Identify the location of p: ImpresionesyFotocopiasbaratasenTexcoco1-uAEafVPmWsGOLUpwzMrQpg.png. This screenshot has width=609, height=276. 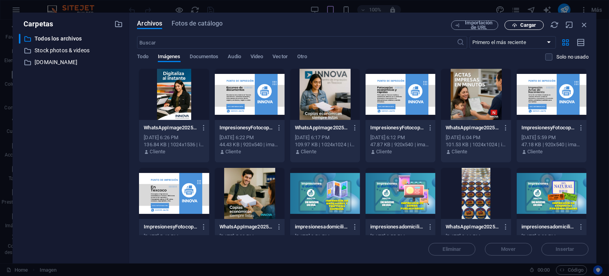
(171, 227).